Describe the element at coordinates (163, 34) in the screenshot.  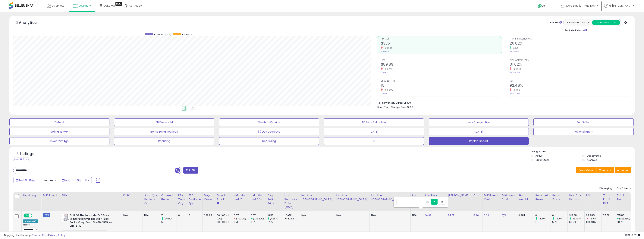
I see `span: Revenue (prev)` at that location.